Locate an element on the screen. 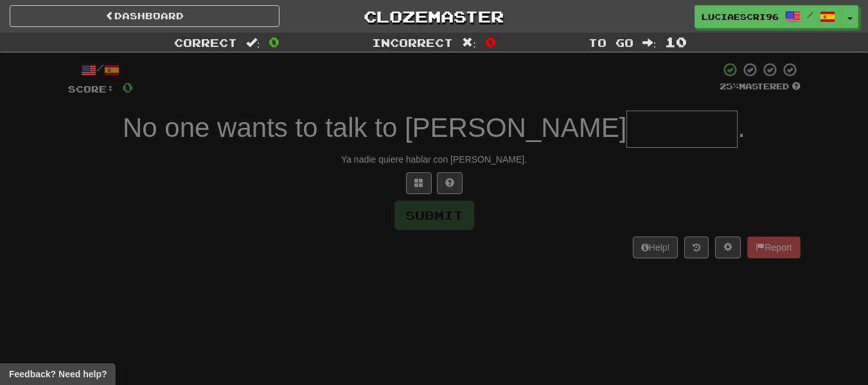 Image resolution: width=868 pixels, height=385 pixels. span: To go is located at coordinates (612, 42).